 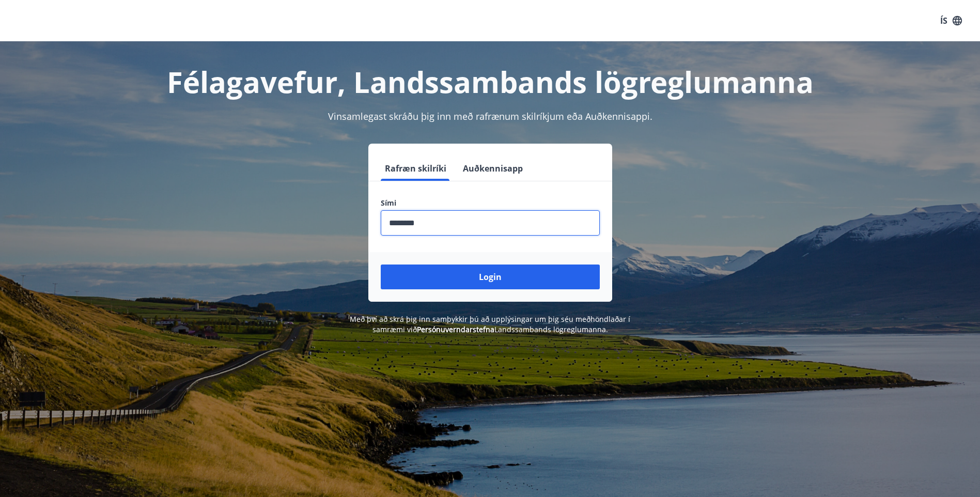 I want to click on button: ÍS, so click(x=951, y=21).